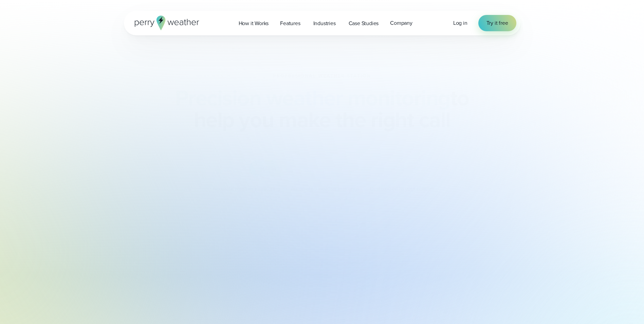  I want to click on span: Company, so click(401, 23).